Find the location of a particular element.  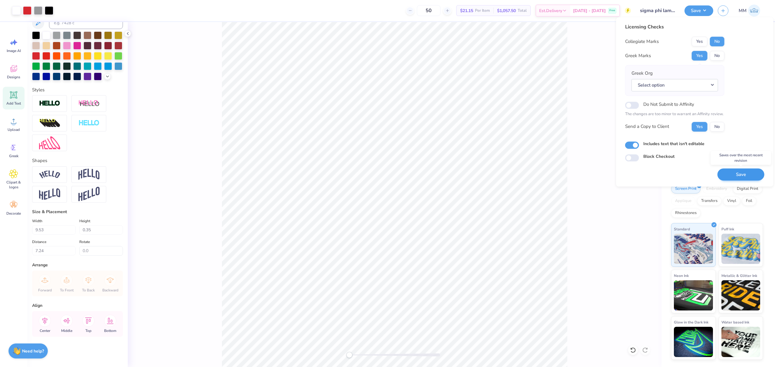

label: Width is located at coordinates (37, 221).